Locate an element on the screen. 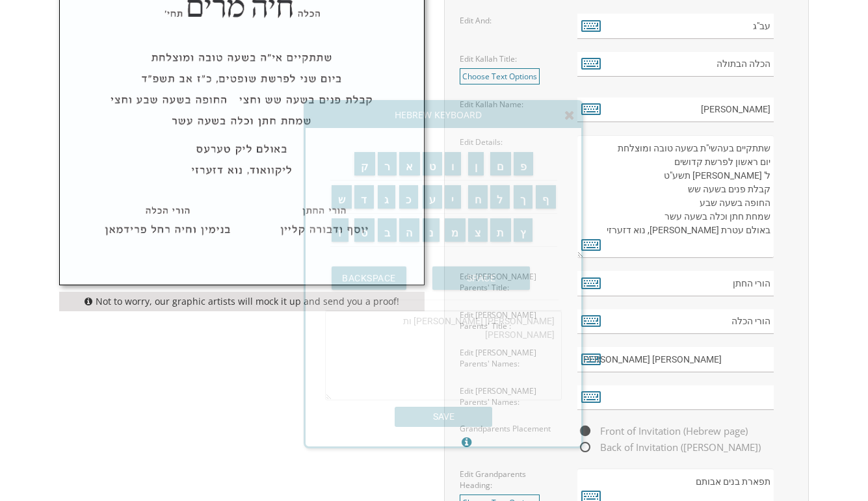 Image resolution: width=868 pixels, height=501 pixels. input: BACKSPACE is located at coordinates (369, 278).